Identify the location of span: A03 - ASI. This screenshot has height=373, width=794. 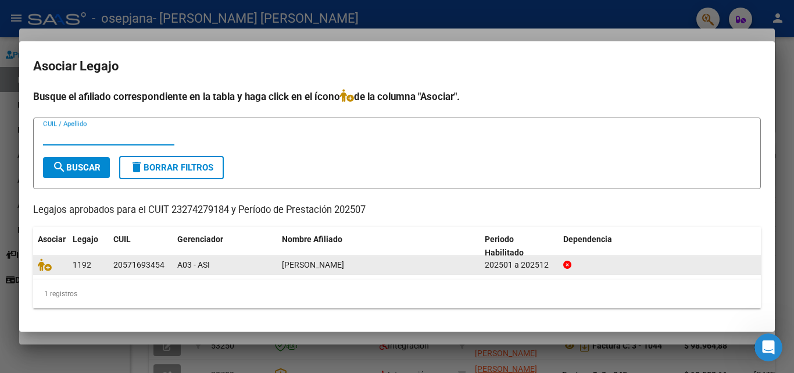
(194, 265).